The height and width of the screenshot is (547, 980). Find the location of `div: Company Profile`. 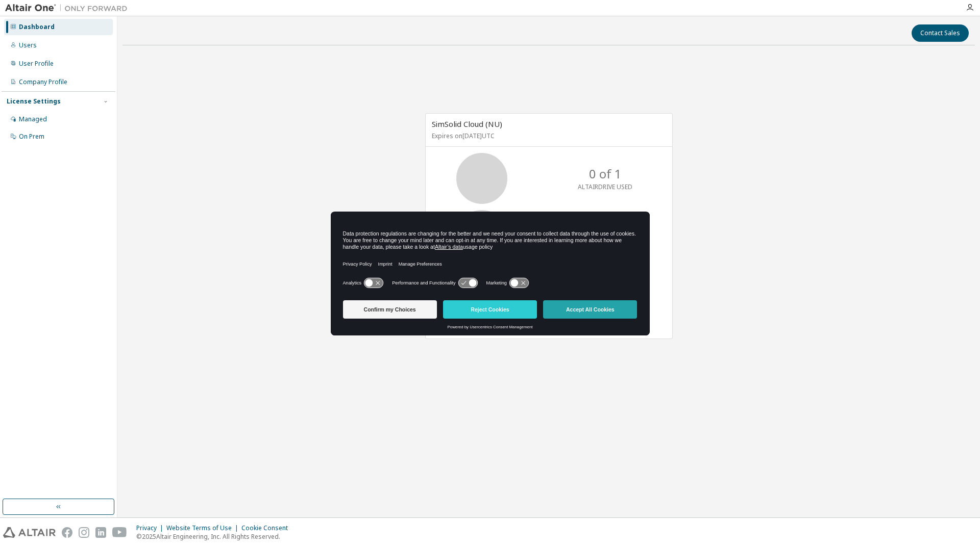

div: Company Profile is located at coordinates (43, 82).